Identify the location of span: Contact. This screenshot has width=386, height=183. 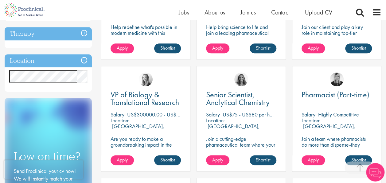
(281, 12).